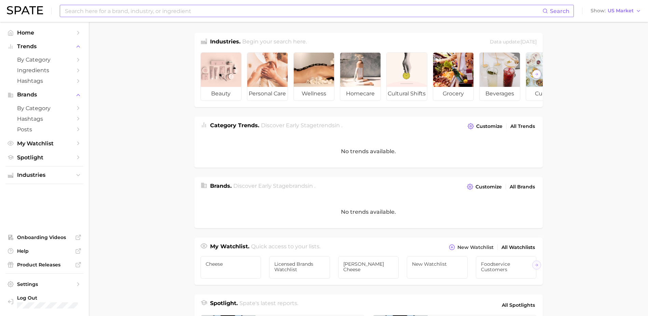  Describe the element at coordinates (471, 247) in the screenshot. I see `button: New Watchlist` at that location.